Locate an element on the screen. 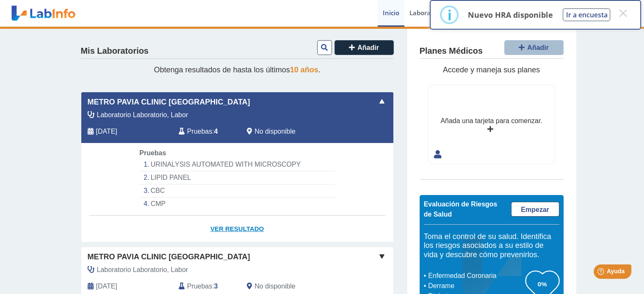 This screenshot has height=294, width=644. span: Empezar is located at coordinates (535, 209).